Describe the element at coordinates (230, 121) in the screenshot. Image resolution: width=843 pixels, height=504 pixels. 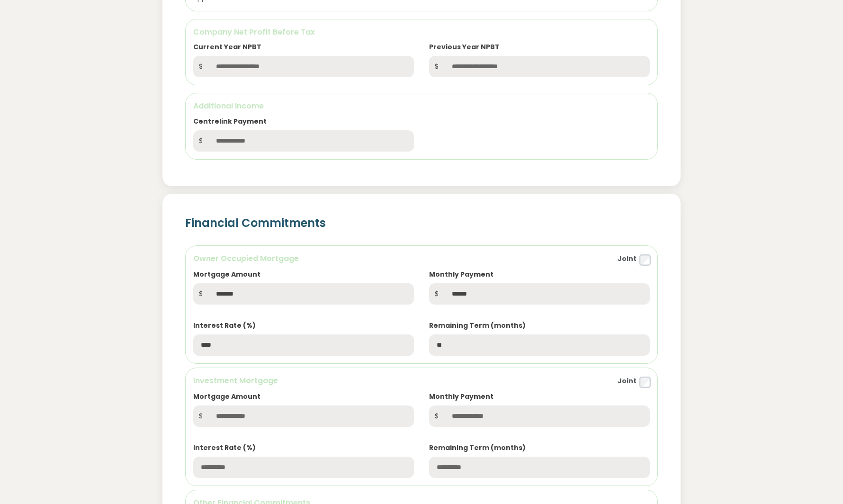
I see `label: Centrelink Payment` at that location.